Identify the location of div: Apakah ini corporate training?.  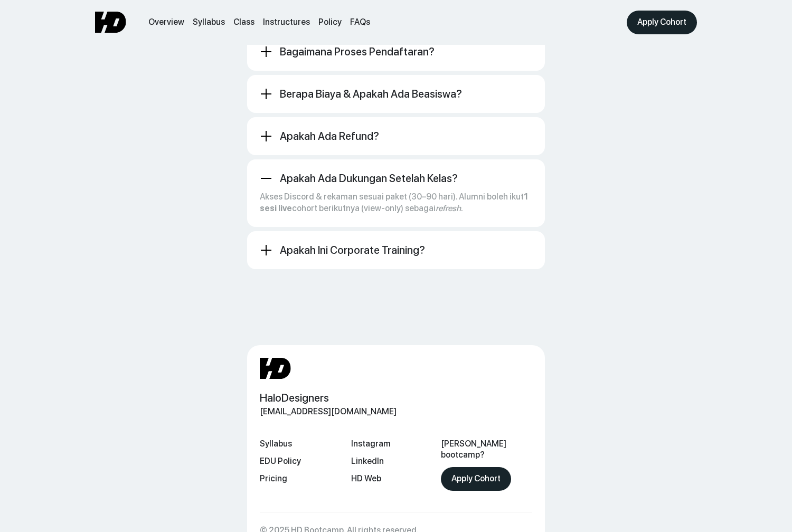
(352, 250).